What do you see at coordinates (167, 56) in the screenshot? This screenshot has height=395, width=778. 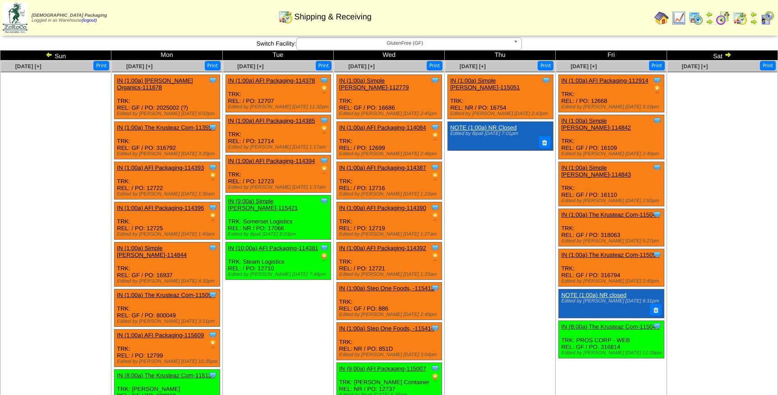 I see `td: Mon` at bounding box center [167, 56].